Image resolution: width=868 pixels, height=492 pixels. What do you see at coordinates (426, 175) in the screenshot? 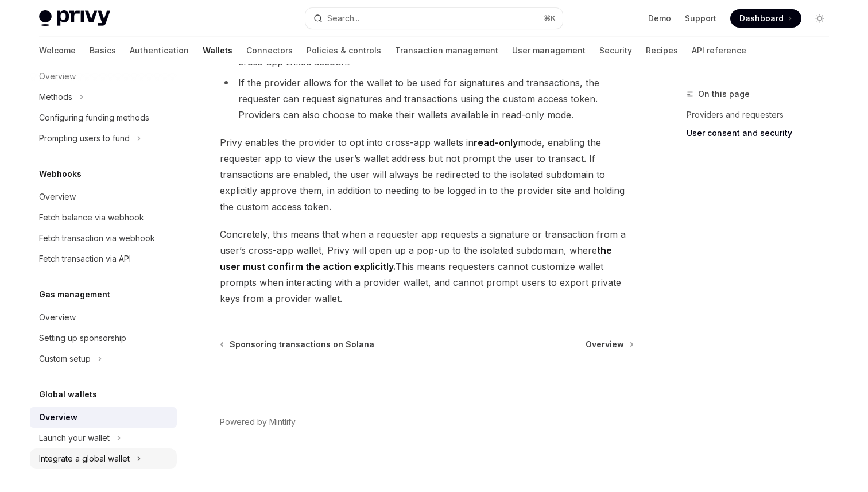
I see `span: Privy enables the provider to opt into cross-app wallets in mode, enabling the requester app to v...` at bounding box center [426, 175].